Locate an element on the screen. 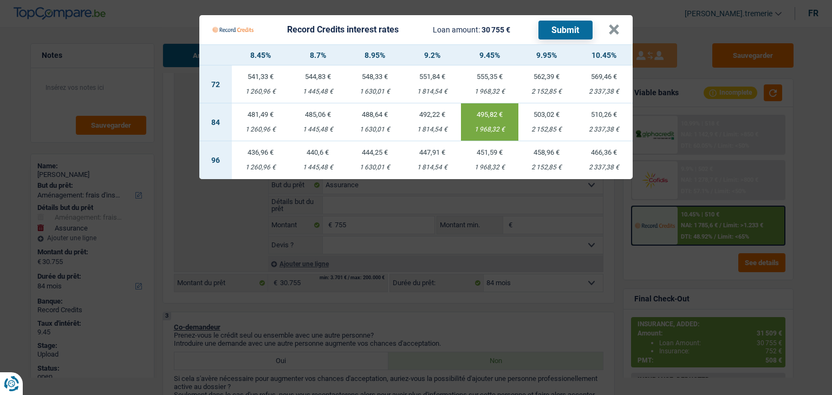 The height and width of the screenshot is (395, 832). div: 466,36 € is located at coordinates (604, 152).